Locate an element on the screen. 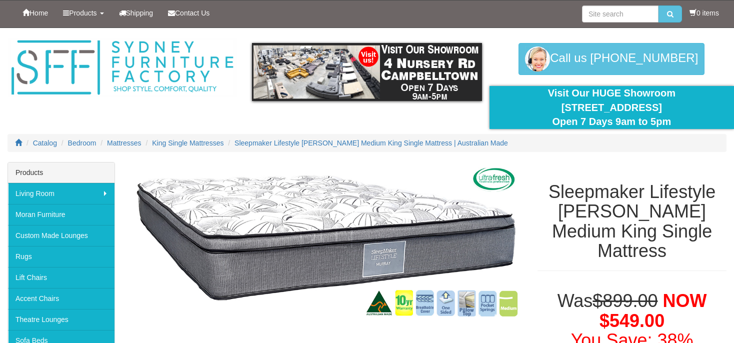 The image size is (734, 343). a: Moran Furniture is located at coordinates (61, 215).